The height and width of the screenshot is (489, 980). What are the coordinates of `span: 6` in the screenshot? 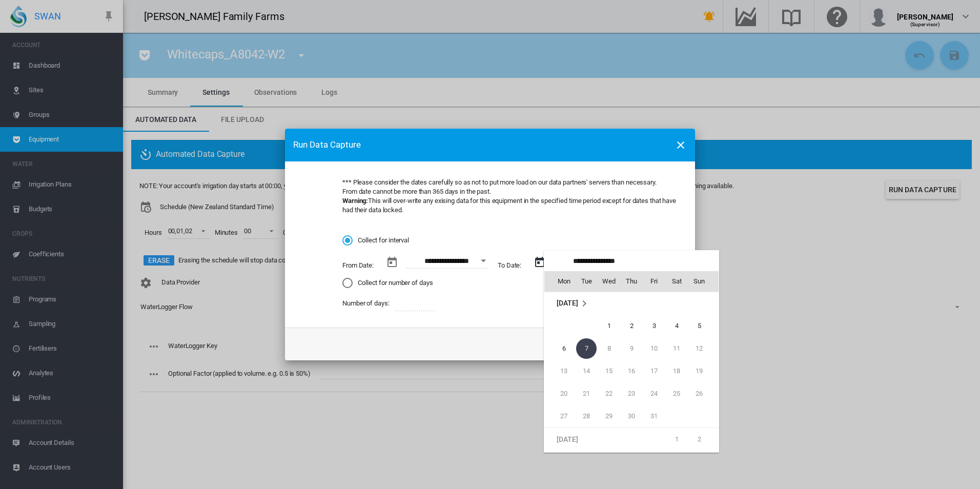 It's located at (564, 348).